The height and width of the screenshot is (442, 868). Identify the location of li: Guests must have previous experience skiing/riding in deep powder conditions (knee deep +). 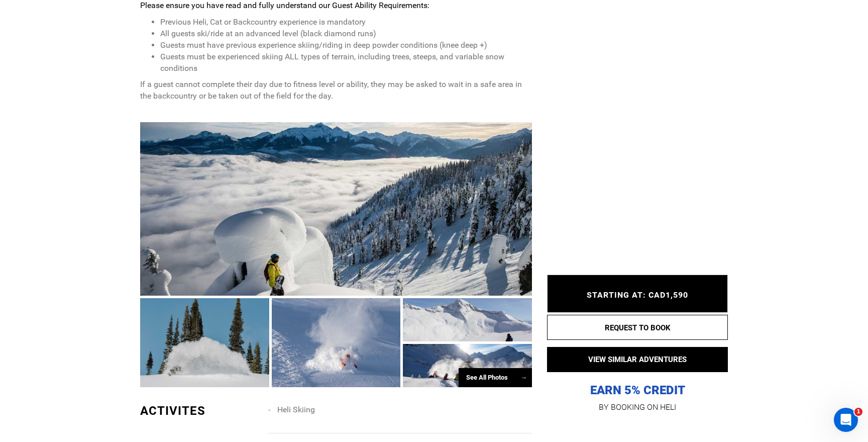
(346, 45).